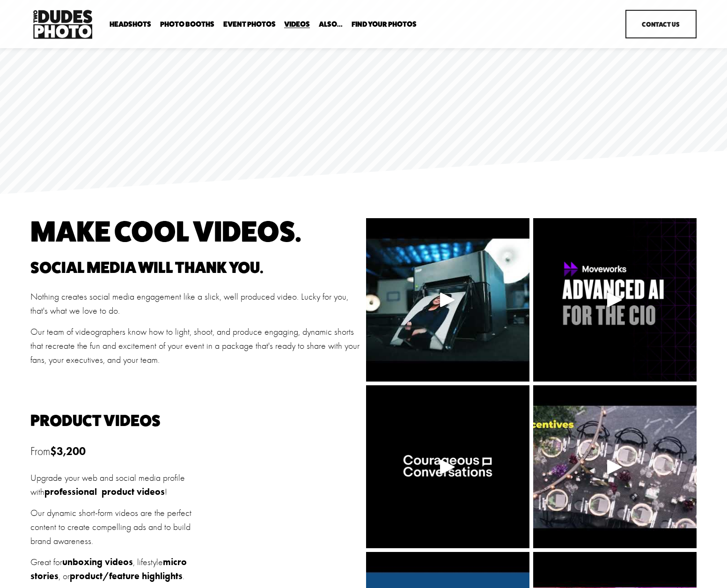  What do you see at coordinates (112, 485) in the screenshot?
I see `p: Upgrade your web and social media profile with !` at bounding box center [112, 485].